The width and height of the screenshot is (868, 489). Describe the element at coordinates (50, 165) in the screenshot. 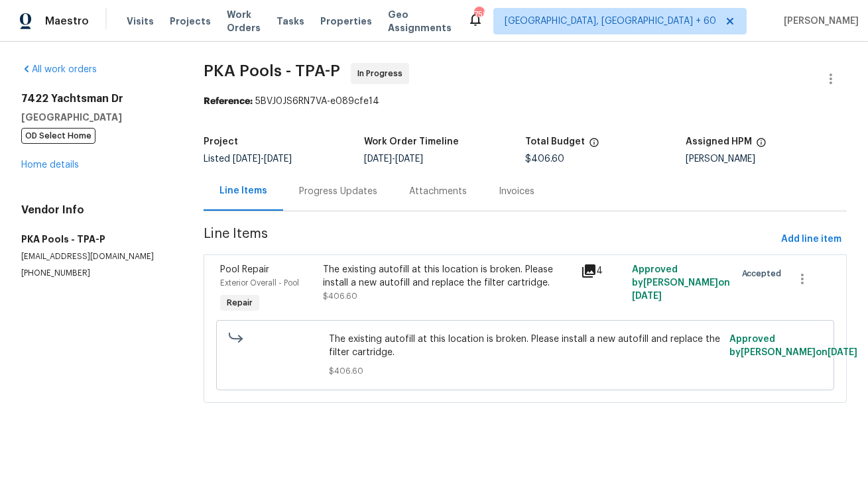

I see `a: Home details` at that location.